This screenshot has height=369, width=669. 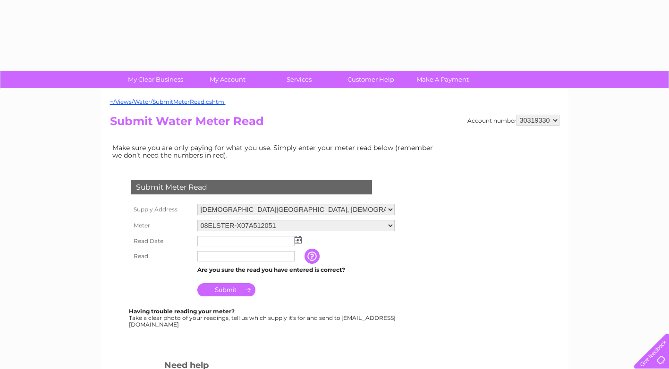 What do you see at coordinates (252, 187) in the screenshot?
I see `div: Submit Meter Read` at bounding box center [252, 187].